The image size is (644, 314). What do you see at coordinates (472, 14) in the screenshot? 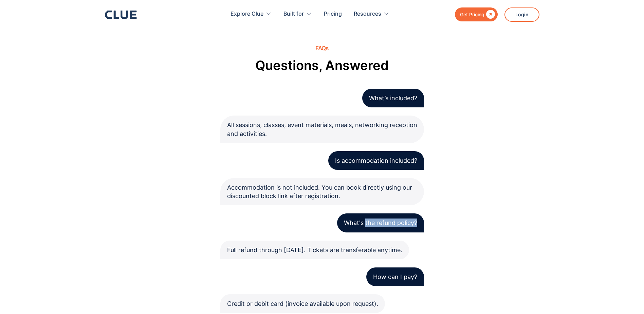
I see `div: Get Pricing` at bounding box center [472, 14].